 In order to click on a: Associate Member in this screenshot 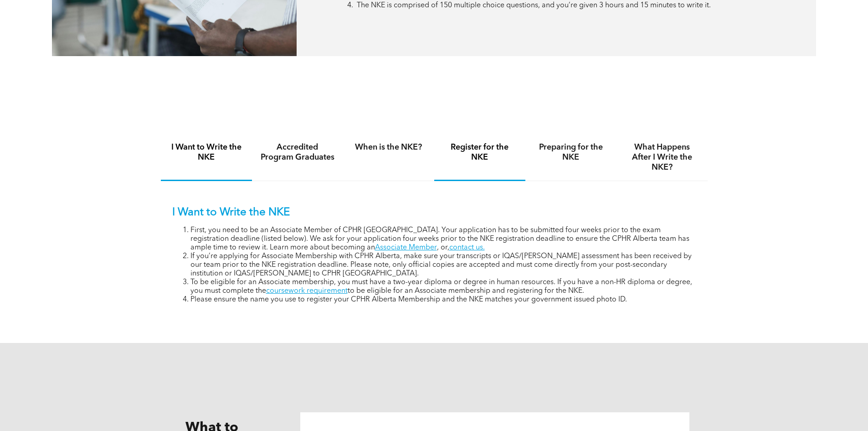, I will do `click(406, 247)`.